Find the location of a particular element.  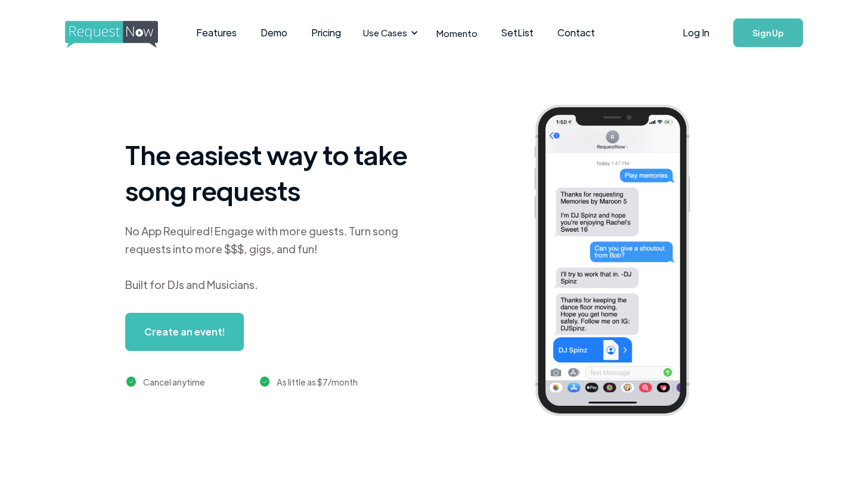

a: SetList is located at coordinates (518, 33).